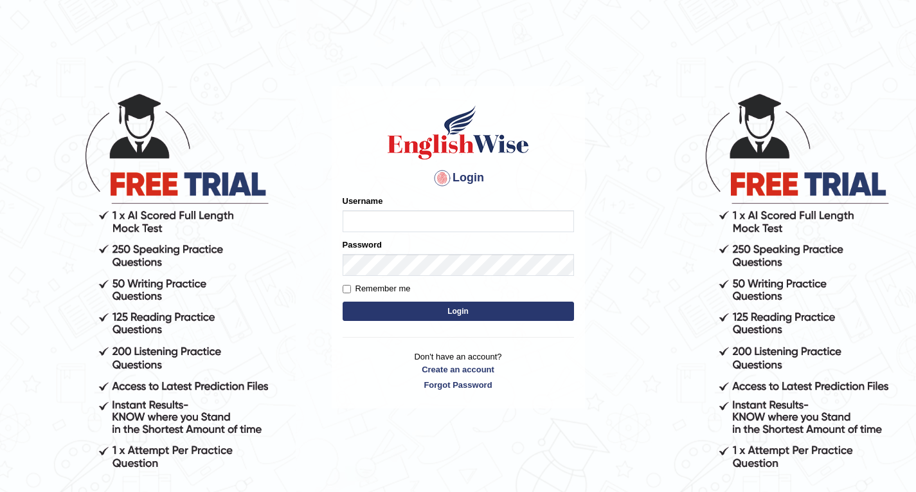 The width and height of the screenshot is (916, 492). Describe the element at coordinates (458, 384) in the screenshot. I see `a: Forgot Password` at that location.